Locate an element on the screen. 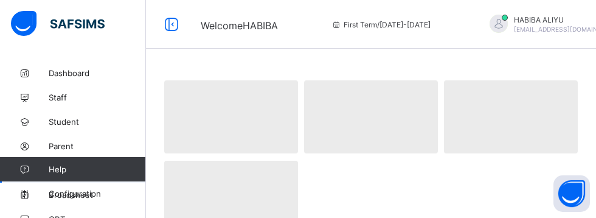  span: Welcome HABIBA is located at coordinates (239, 26).